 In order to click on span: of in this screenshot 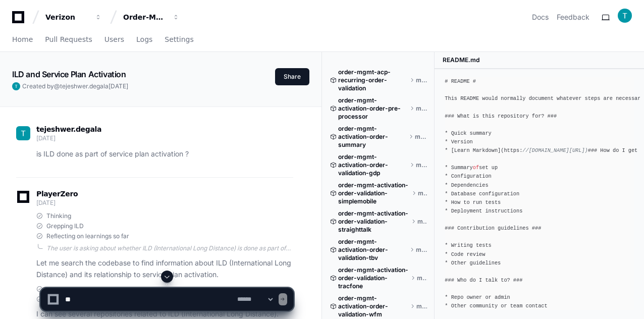, I will do `click(476, 168)`.